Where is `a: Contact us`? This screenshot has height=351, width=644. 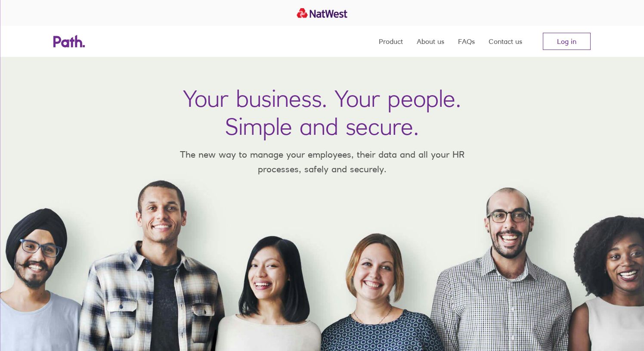
a: Contact us is located at coordinates (506, 41).